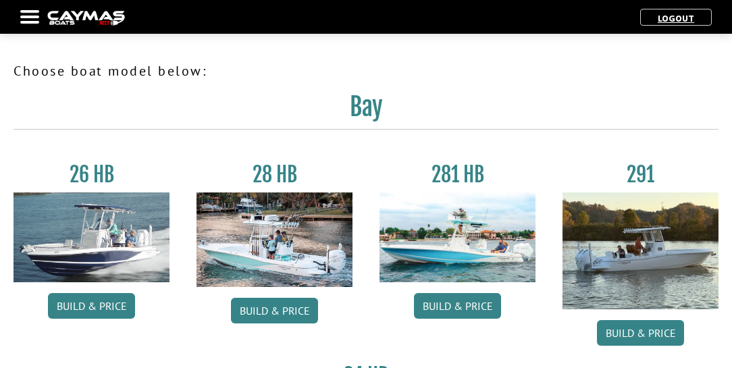 This screenshot has width=732, height=368. I want to click on a: Logout, so click(676, 18).